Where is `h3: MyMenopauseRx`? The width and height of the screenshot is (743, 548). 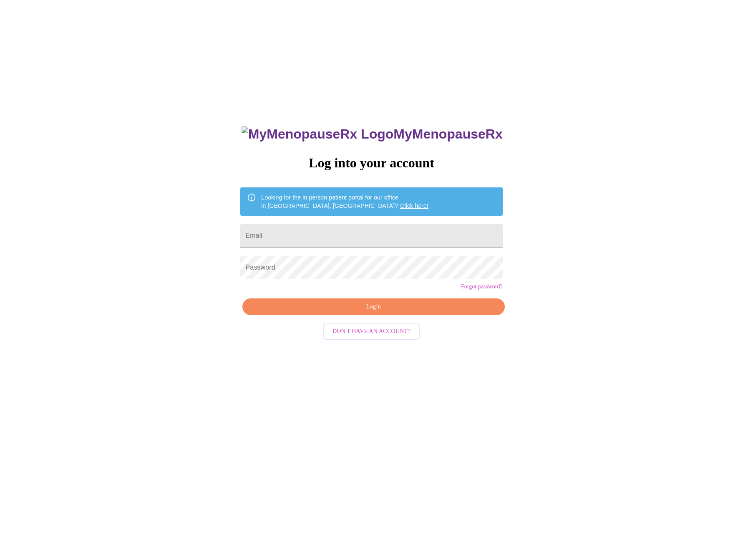 h3: MyMenopauseRx is located at coordinates (372, 134).